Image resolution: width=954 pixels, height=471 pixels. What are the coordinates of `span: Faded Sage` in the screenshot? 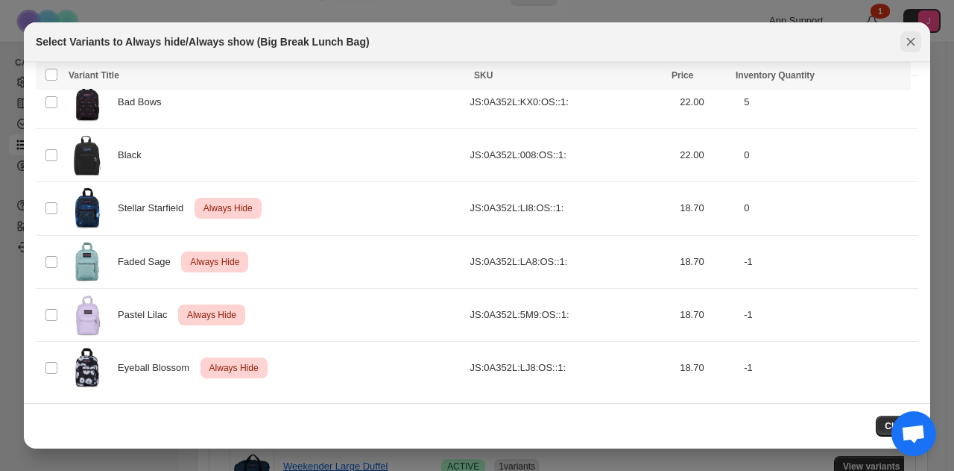 It's located at (148, 262).